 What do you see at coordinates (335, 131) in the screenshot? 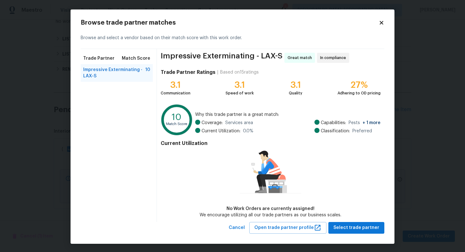
I see `span: Classification:` at bounding box center [335, 131].